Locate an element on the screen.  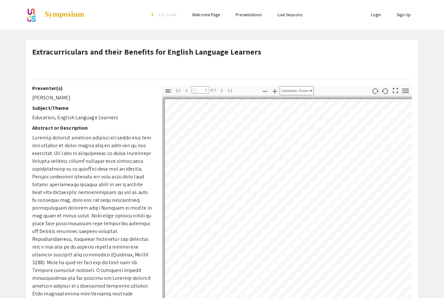
a: Sign Up is located at coordinates (404, 15).